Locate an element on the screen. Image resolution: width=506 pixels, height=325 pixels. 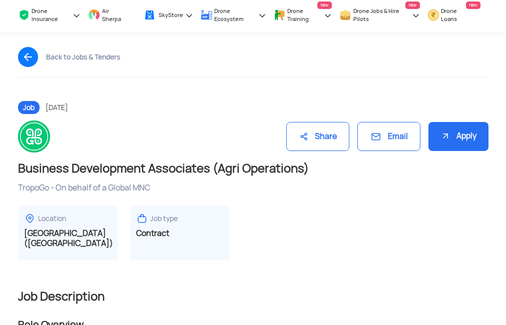
img: ic_share.svg is located at coordinates (304, 137).